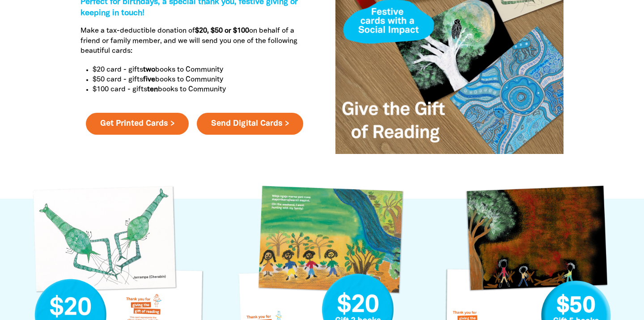  What do you see at coordinates (222, 31) in the screenshot?
I see `strong: $20, $50 or $100` at bounding box center [222, 31].